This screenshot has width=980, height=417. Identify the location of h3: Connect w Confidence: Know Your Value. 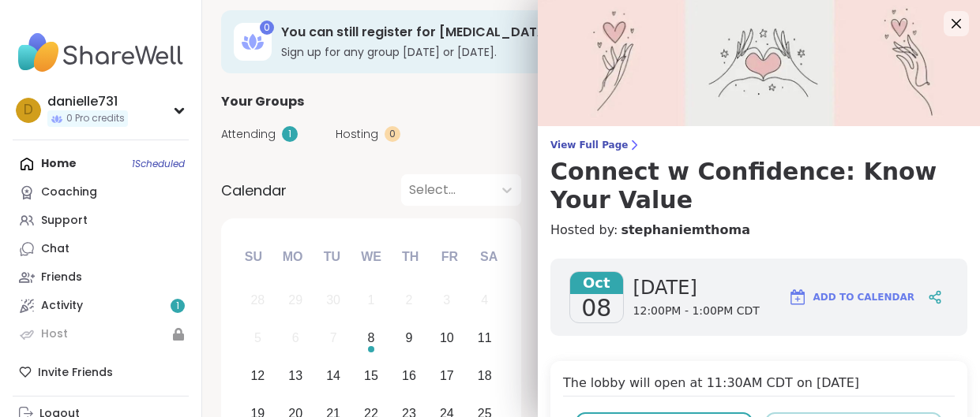
(758, 186).